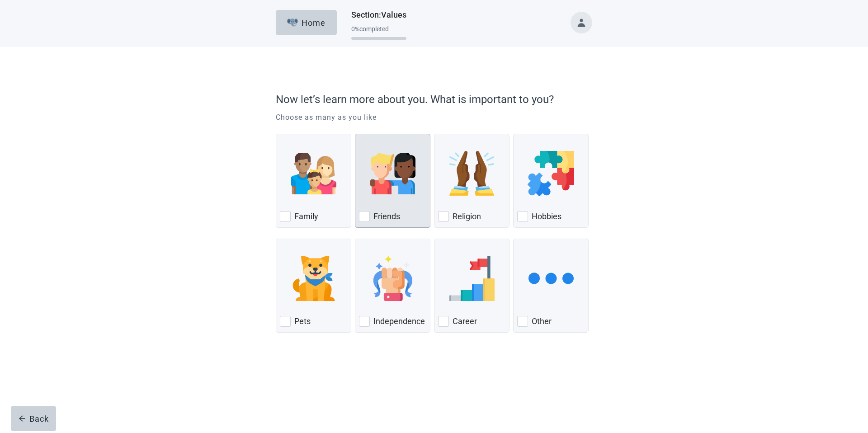 This screenshot has width=868, height=433. I want to click on div: Other, checkbox, not checked, so click(550, 285).